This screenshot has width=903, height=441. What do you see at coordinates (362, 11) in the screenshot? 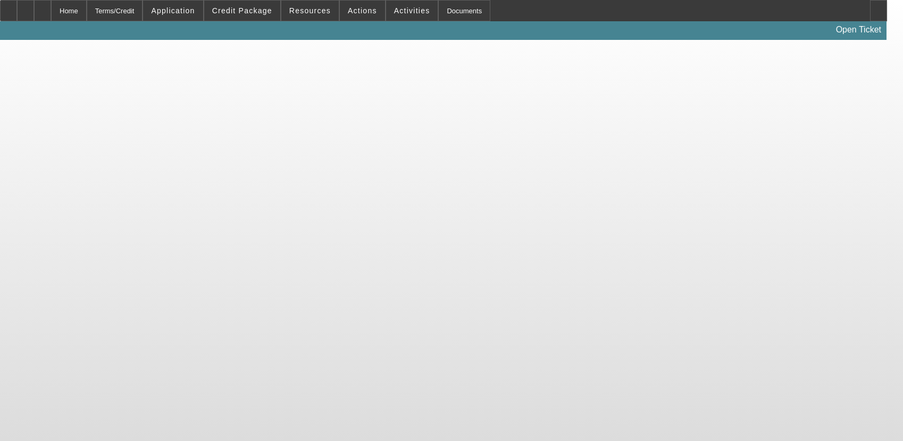
I see `span: Actions` at bounding box center [362, 11].